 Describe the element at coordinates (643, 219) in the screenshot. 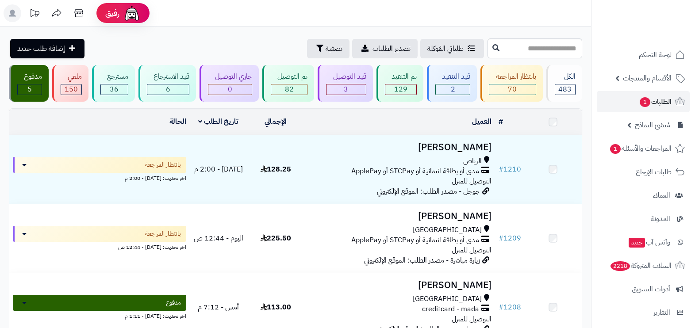

I see `a: المدونة` at that location.